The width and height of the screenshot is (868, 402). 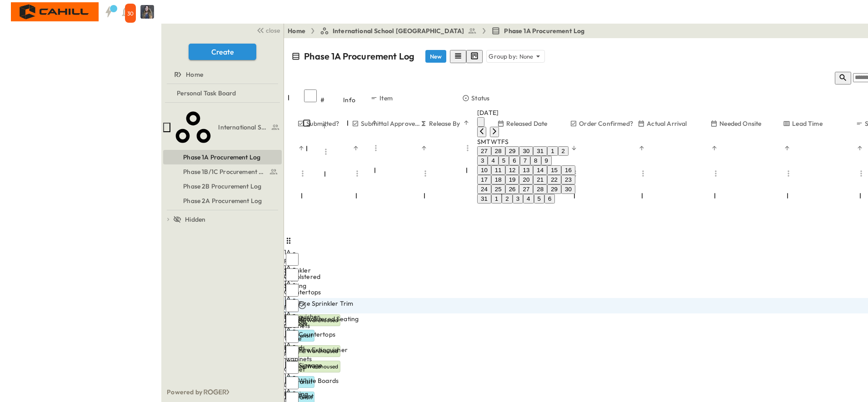 What do you see at coordinates (311, 334) in the screenshot?
I see `span: 1A - Countertops` at bounding box center [311, 334].